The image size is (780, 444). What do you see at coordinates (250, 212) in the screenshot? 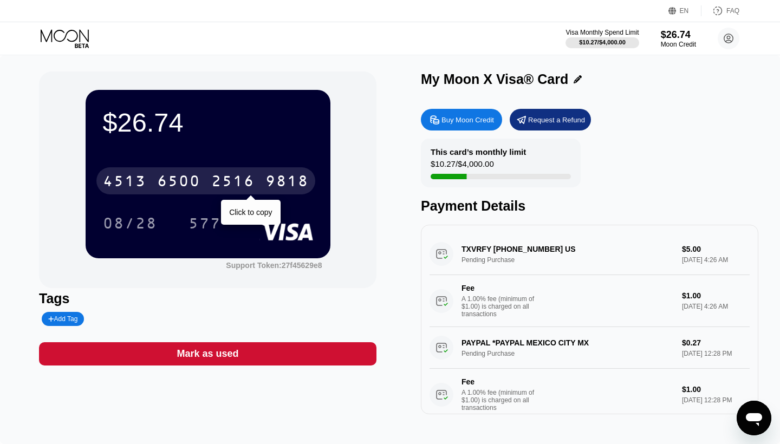
I see `div: Click to copy` at bounding box center [250, 212].